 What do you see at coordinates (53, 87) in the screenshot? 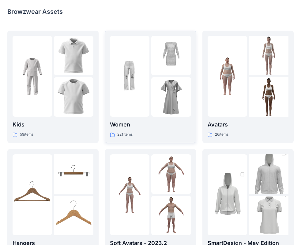
I see `a: folder 1folder 2folder 3Kids59items` at bounding box center [53, 87].